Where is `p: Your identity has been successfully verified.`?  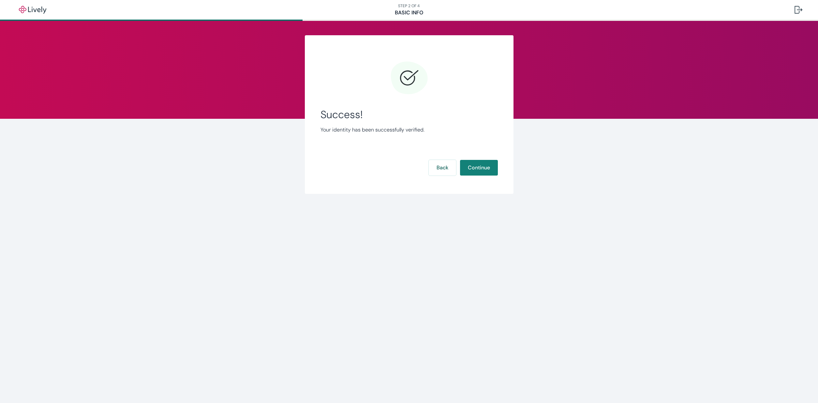 p: Your identity has been successfully verified. is located at coordinates (409, 130).